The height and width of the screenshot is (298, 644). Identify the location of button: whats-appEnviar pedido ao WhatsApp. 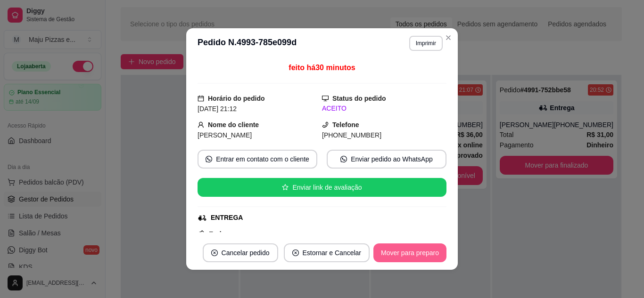
(387, 159).